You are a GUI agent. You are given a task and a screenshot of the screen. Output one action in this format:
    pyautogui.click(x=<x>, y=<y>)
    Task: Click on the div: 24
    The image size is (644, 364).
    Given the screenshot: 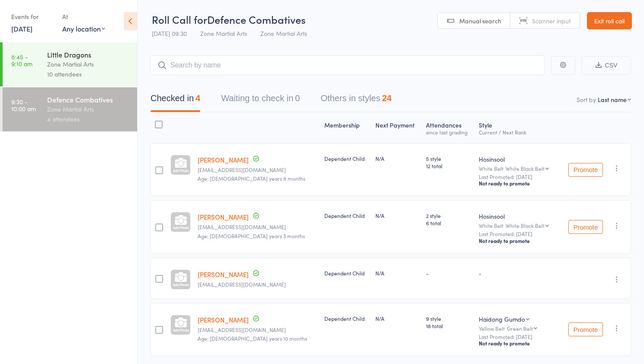 What is the action you would take?
    pyautogui.click(x=387, y=98)
    